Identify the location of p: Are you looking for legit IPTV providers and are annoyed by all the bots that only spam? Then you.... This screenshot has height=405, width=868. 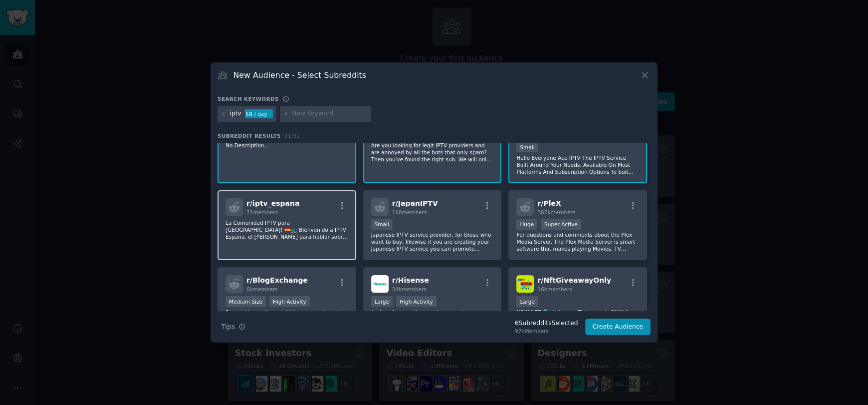
(433, 152).